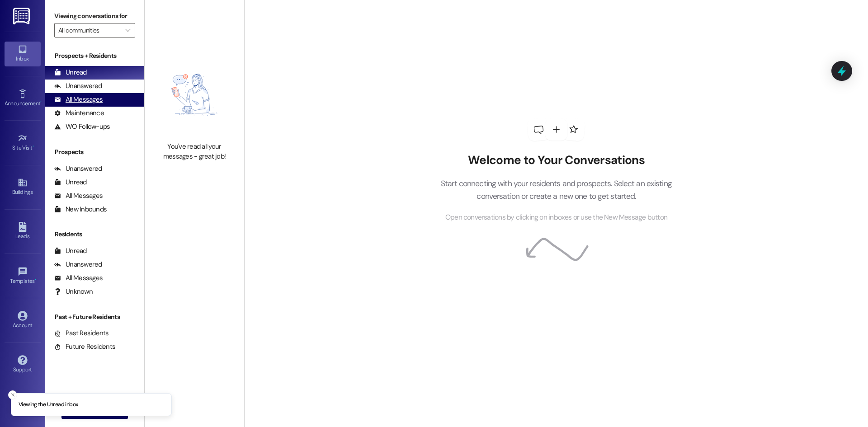 This screenshot has height=427, width=868. Describe the element at coordinates (22, 16) in the screenshot. I see `img: ResiDesk Logo` at that location.